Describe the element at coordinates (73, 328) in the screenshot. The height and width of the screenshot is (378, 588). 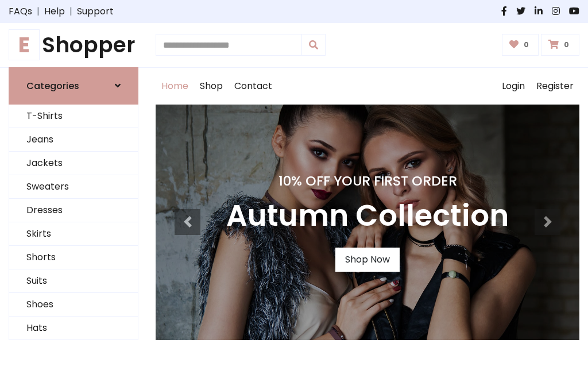
I see `a: Hats` at that location.